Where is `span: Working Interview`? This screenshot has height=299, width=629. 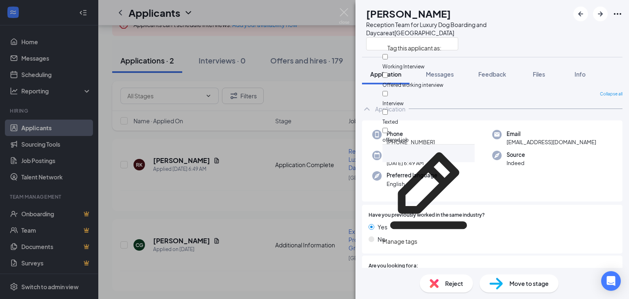 span: Working Interview is located at coordinates (403, 66).